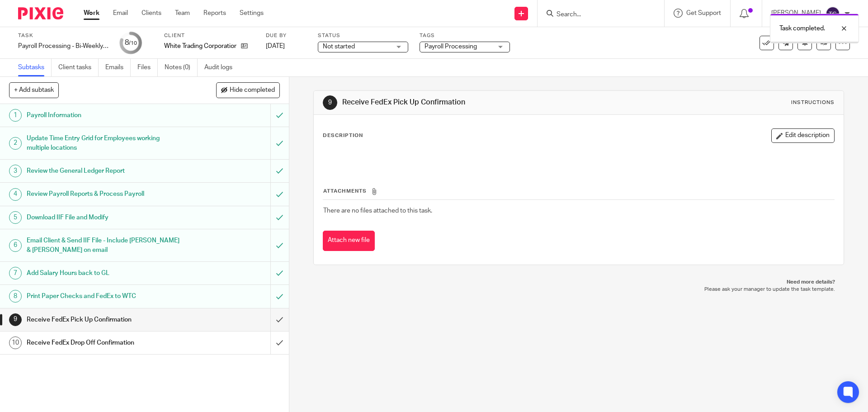  I want to click on a: Audit logs, so click(222, 67).